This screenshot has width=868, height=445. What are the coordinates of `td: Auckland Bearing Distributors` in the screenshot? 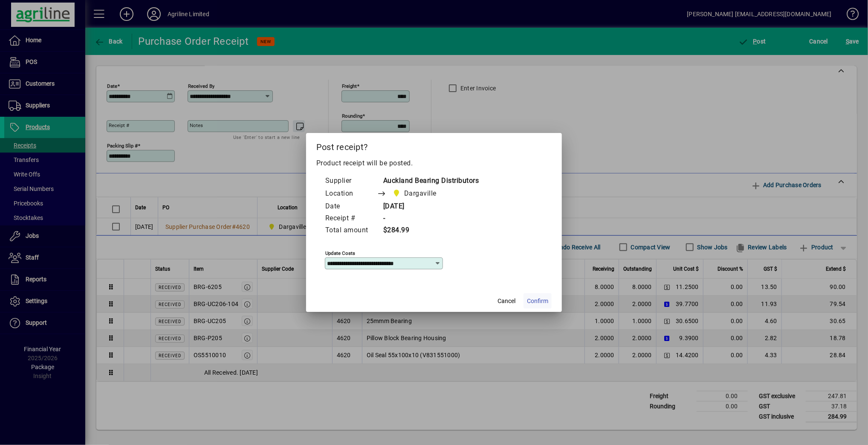 It's located at (428, 181).